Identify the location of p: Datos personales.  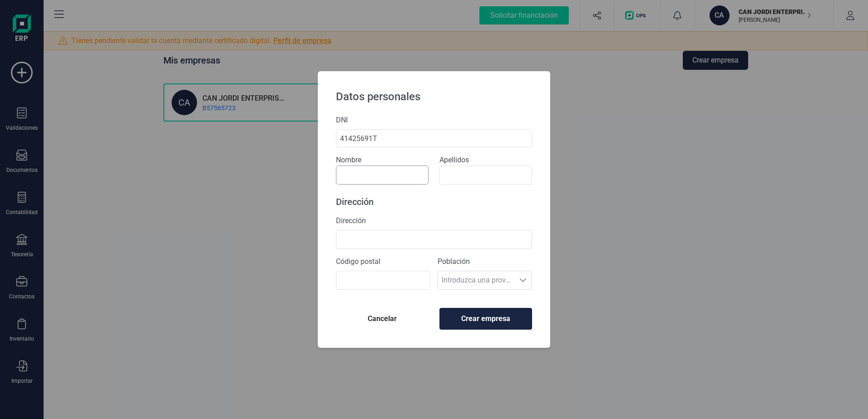
(434, 95).